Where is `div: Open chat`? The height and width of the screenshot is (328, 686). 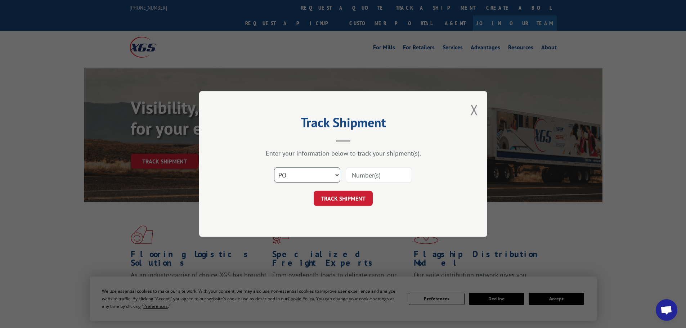
div: Open chat is located at coordinates (667, 310).